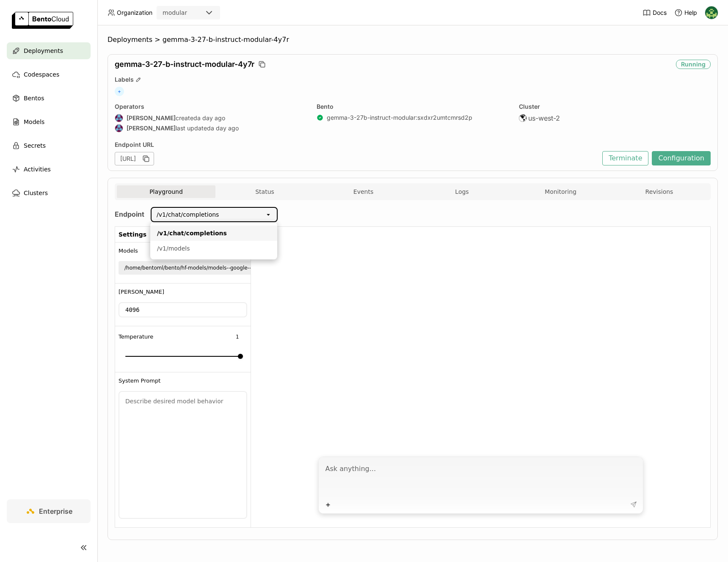 The height and width of the screenshot is (562, 728). Describe the element at coordinates (49, 169) in the screenshot. I see `a: Activities` at that location.